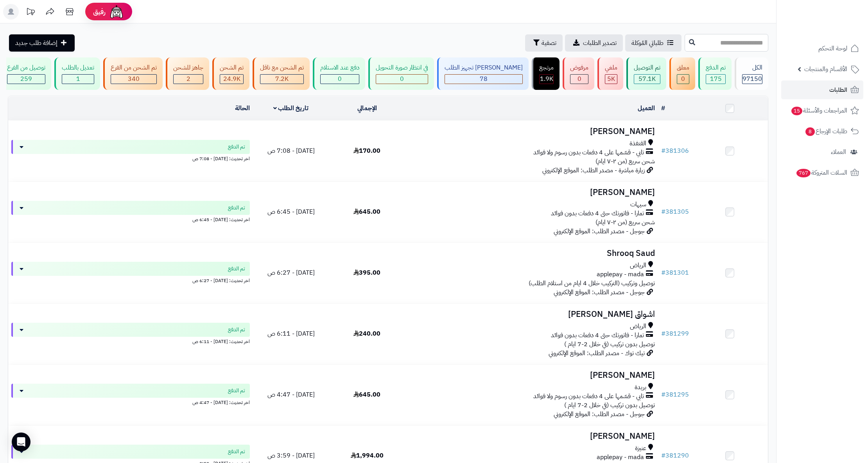 The height and width of the screenshot is (463, 868). Describe the element at coordinates (188, 79) in the screenshot. I see `div: 2` at that location.